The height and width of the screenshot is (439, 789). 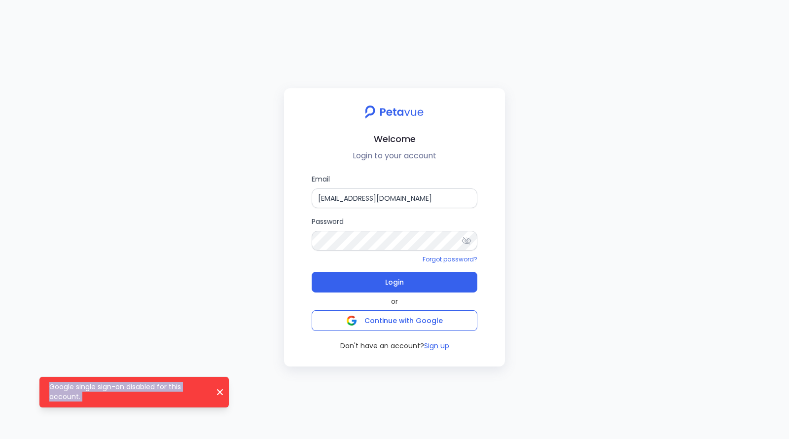 I want to click on button: Login, so click(x=395, y=282).